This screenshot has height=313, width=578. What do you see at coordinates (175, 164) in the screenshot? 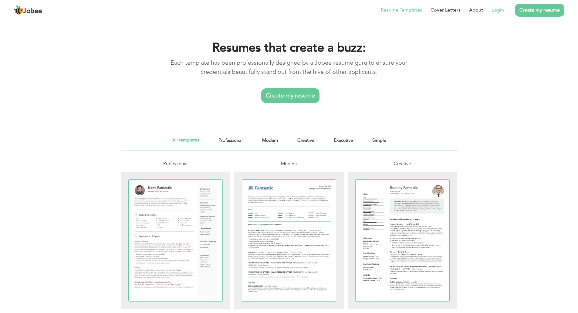
I see `span: Professional` at bounding box center [175, 164].